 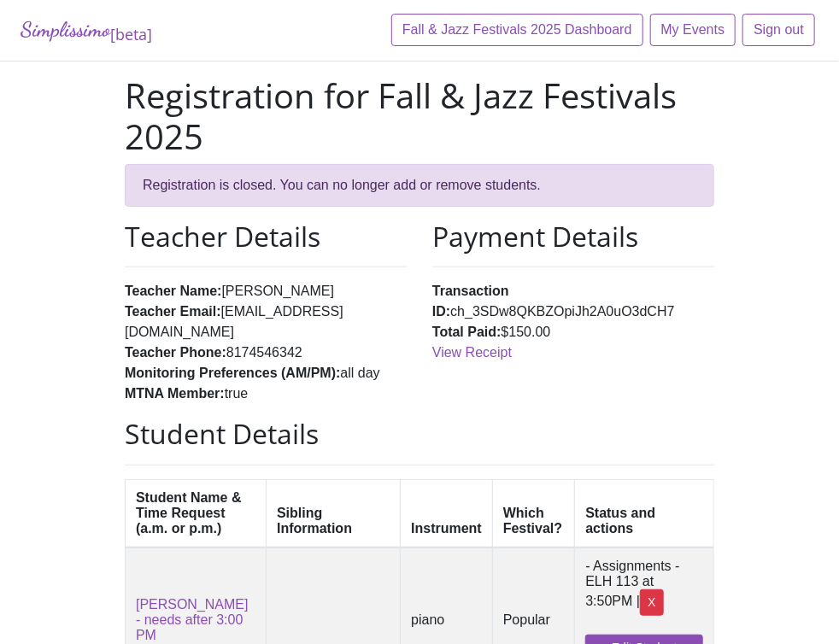 I want to click on sub: [beta], so click(x=130, y=34).